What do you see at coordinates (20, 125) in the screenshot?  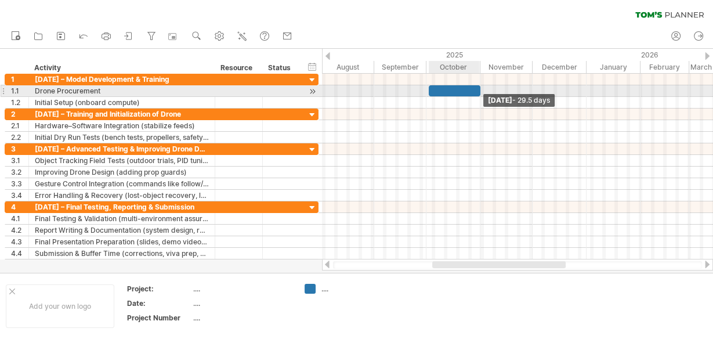 I see `div: 2.1` at bounding box center [20, 125].